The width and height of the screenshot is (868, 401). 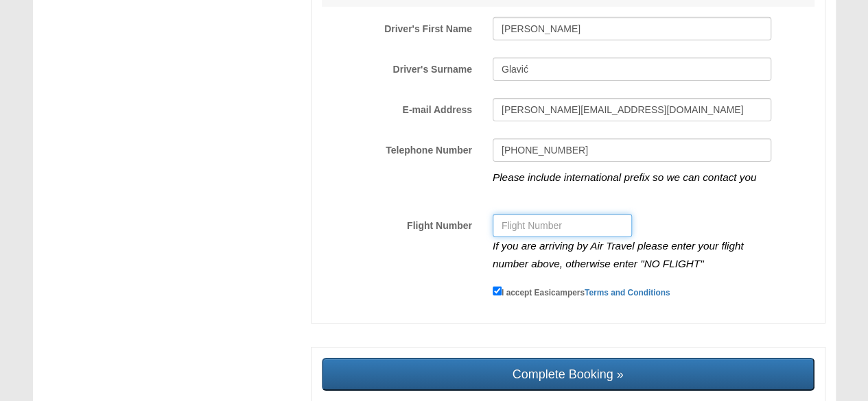 What do you see at coordinates (396, 223) in the screenshot?
I see `label: Flight Number` at bounding box center [396, 223].